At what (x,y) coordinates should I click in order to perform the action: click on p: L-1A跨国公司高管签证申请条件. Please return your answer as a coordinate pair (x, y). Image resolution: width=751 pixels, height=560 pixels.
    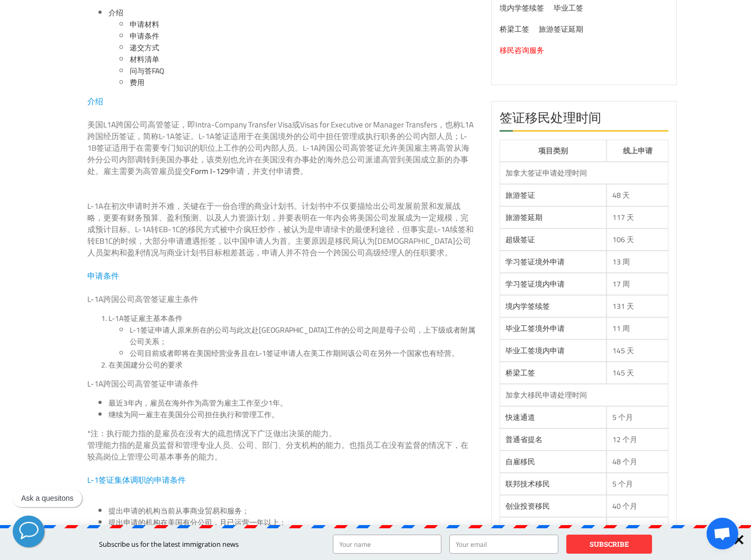
    Looking at the image, I should click on (281, 384).